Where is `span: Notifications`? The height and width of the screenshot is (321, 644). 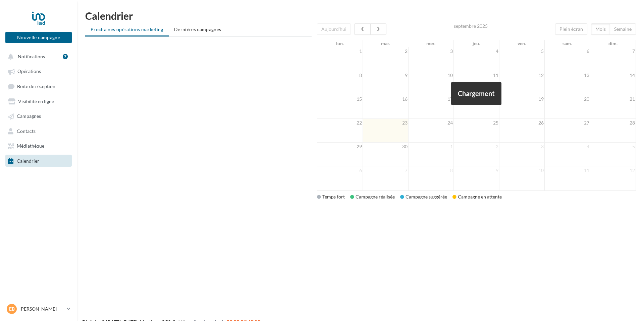 span: Notifications is located at coordinates (31, 56).